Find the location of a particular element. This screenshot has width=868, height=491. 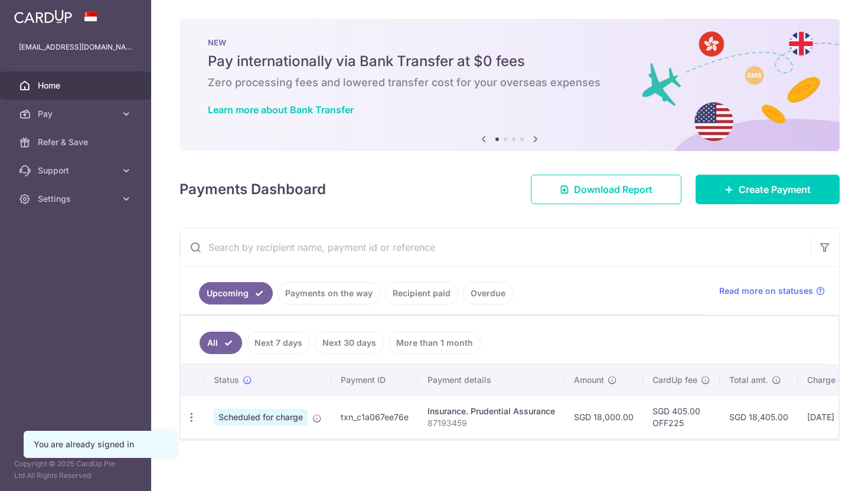

h5: Pay internationally via Bank Transfer at $0 fees is located at coordinates (510, 61).